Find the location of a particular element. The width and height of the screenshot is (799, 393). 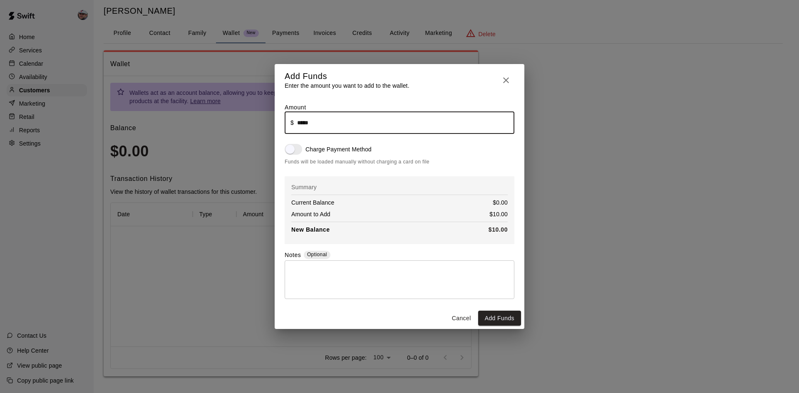

p: Current Balance is located at coordinates (312, 203).